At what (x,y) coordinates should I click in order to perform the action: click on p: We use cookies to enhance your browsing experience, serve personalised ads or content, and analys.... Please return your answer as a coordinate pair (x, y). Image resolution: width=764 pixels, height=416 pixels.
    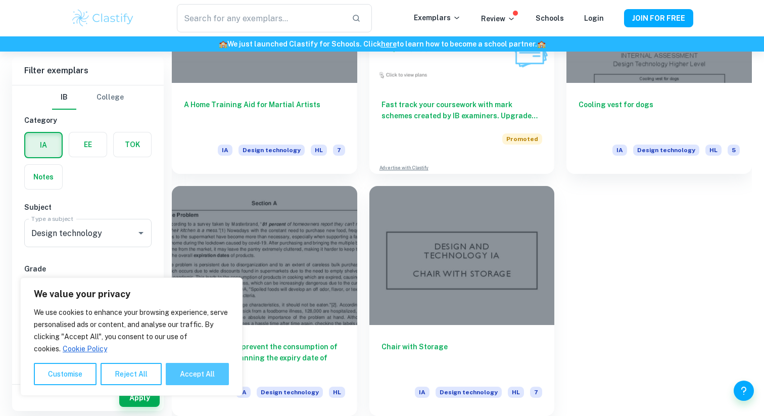
    Looking at the image, I should click on (131, 330).